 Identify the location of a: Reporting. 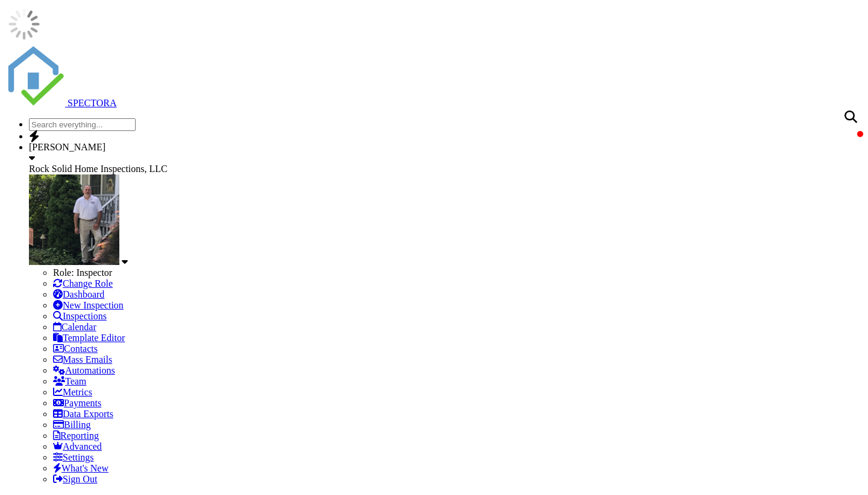
(76, 435).